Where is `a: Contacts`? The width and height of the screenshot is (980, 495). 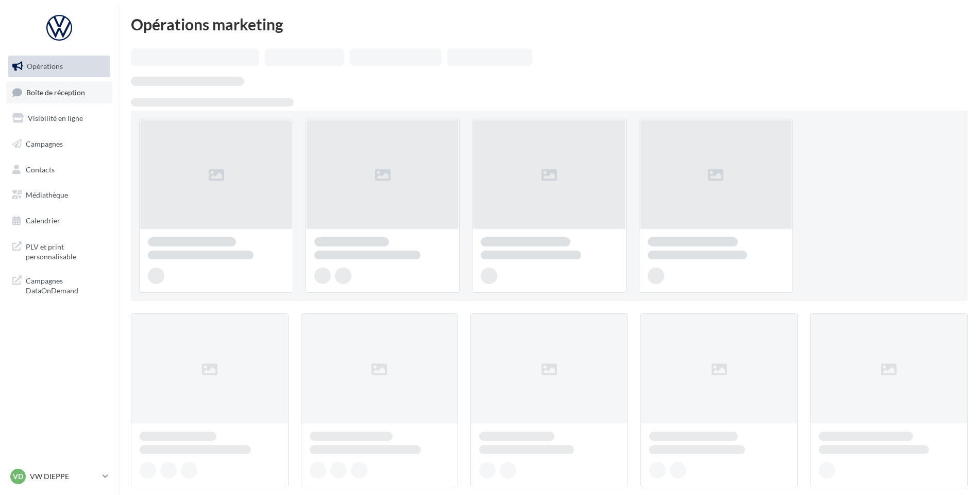 a: Contacts is located at coordinates (60, 170).